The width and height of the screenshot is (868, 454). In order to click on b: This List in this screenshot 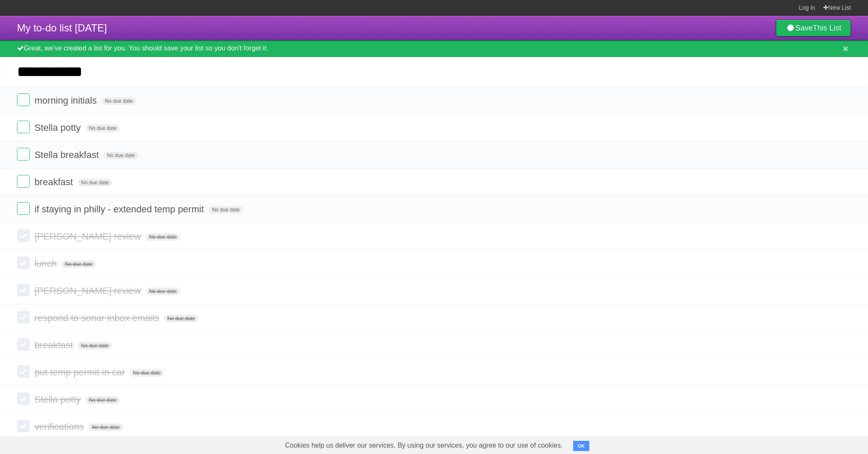, I will do `click(827, 28)`.